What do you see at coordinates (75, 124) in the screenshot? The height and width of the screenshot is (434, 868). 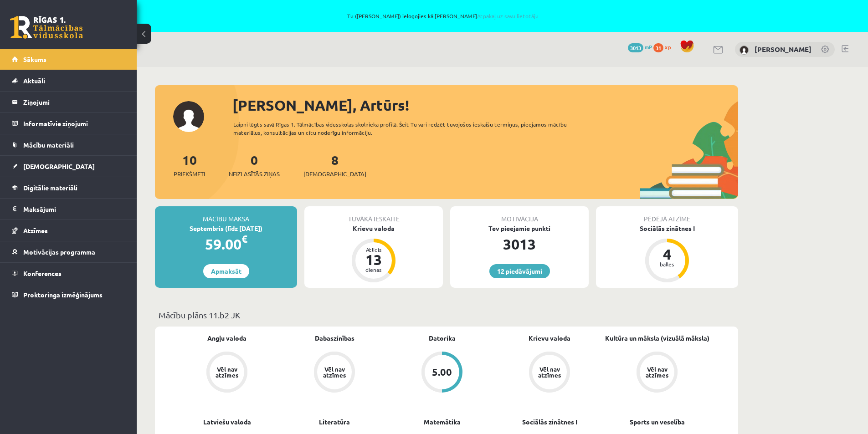 I see `legend: Informatīvie ziņojumi` at bounding box center [75, 124].